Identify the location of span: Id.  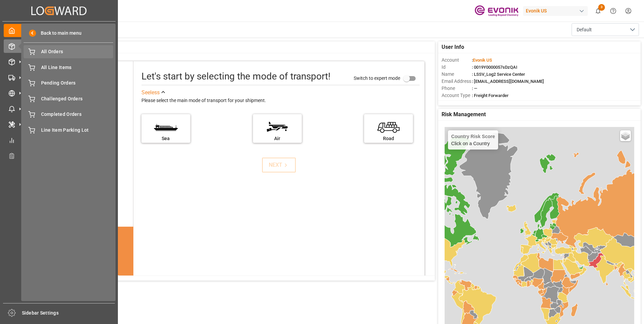
(457, 67).